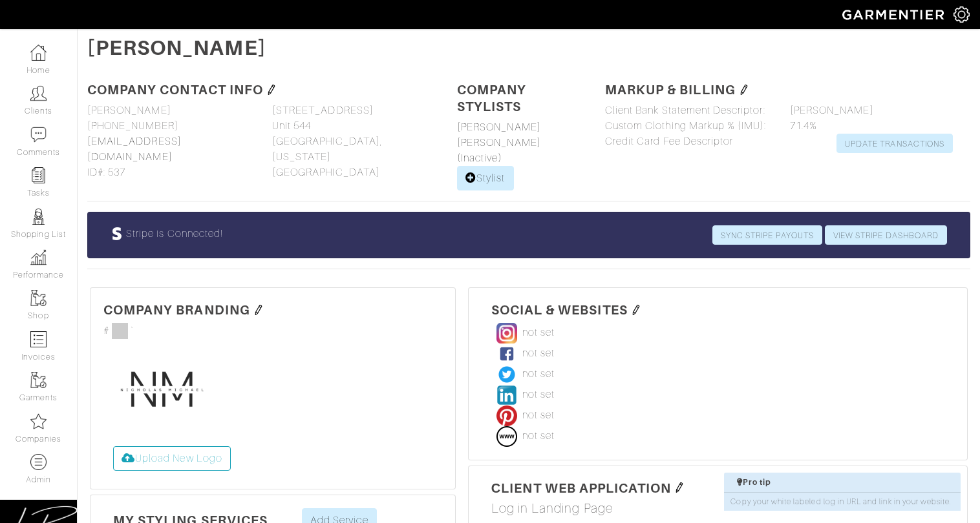 This screenshot has height=523, width=980. I want to click on img: graph-8b7af3c665d003b59727f371ae50e7771705bf0c487971e6e97d053d13c5068d.png, so click(38, 257).